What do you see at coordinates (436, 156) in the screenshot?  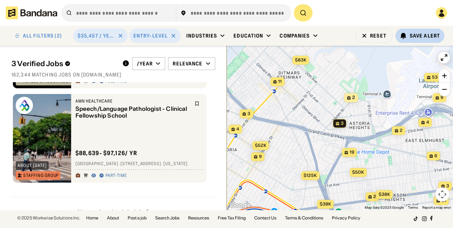 I see `span: 6` at bounding box center [436, 156].